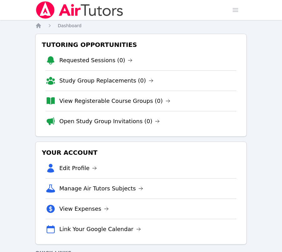 Image resolution: width=282 pixels, height=252 pixels. What do you see at coordinates (110, 121) in the screenshot?
I see `a: Open Study Group Invitations (0)` at bounding box center [110, 121].